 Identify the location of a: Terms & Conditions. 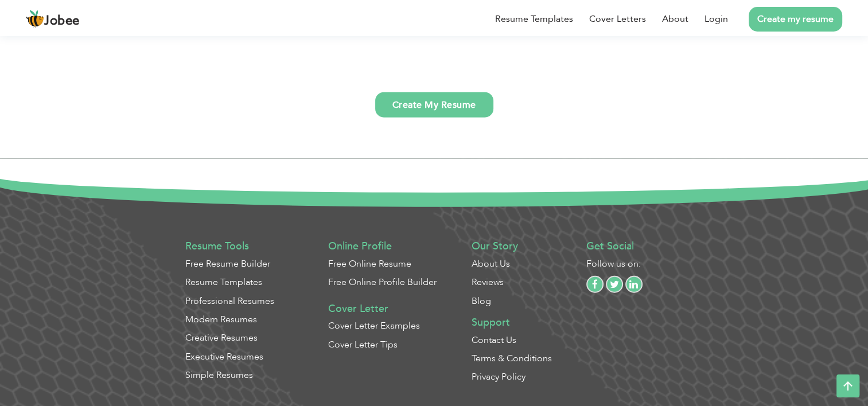
(512, 359).